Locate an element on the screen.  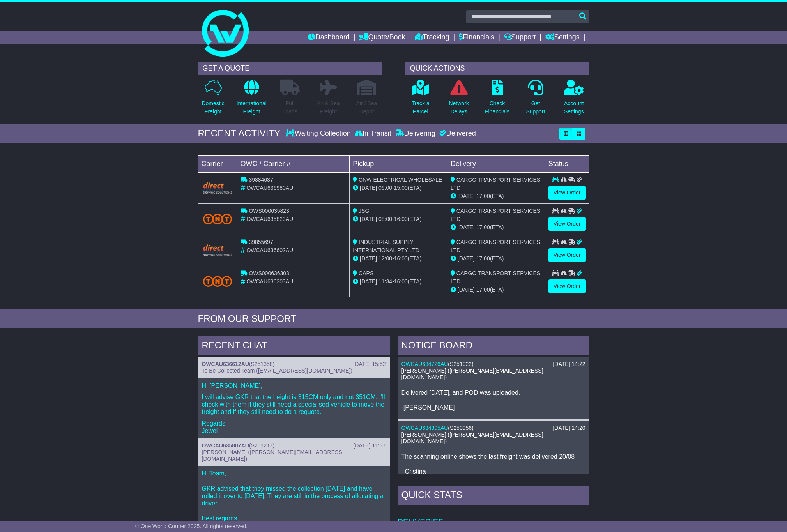
div: FROM OUR SUPPORT is located at coordinates (394, 318).